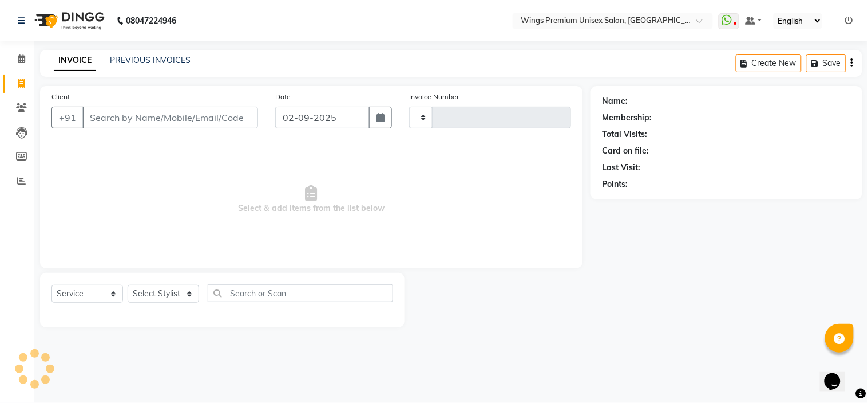 The width and height of the screenshot is (868, 403). I want to click on button: Create New, so click(769, 63).